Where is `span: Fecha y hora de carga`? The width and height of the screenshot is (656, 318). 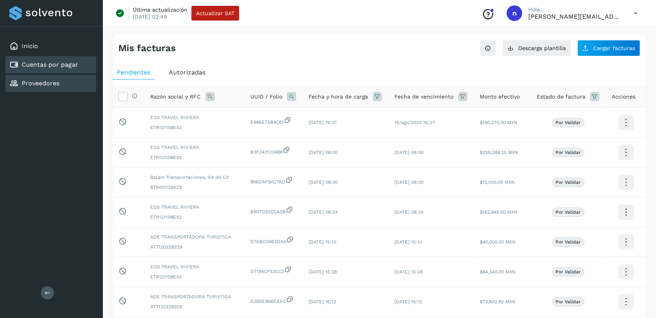
span: Fecha y hora de carga is located at coordinates (338, 97).